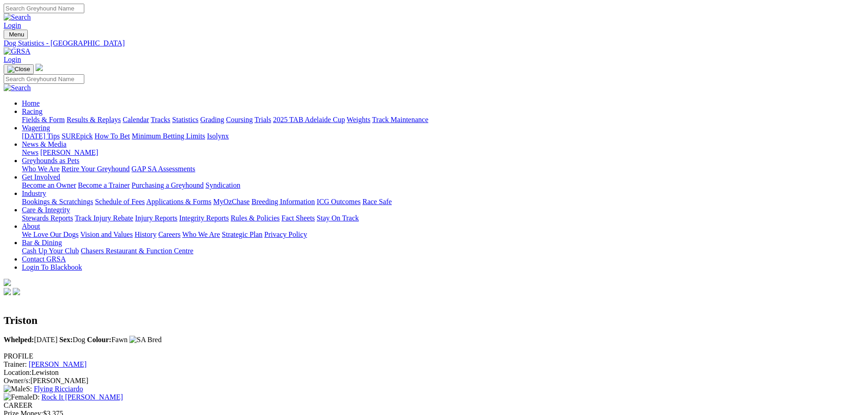  Describe the element at coordinates (203, 218) in the screenshot. I see `a: Integrity Reports` at that location.